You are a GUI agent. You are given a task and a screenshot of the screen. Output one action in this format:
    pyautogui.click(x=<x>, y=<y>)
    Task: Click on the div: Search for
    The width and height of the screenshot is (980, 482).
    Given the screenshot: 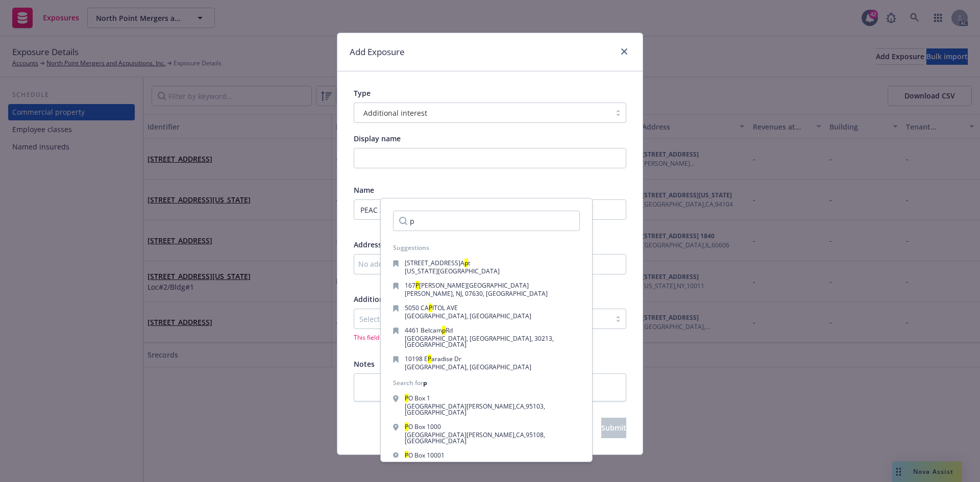 What is the action you would take?
    pyautogui.click(x=410, y=382)
    